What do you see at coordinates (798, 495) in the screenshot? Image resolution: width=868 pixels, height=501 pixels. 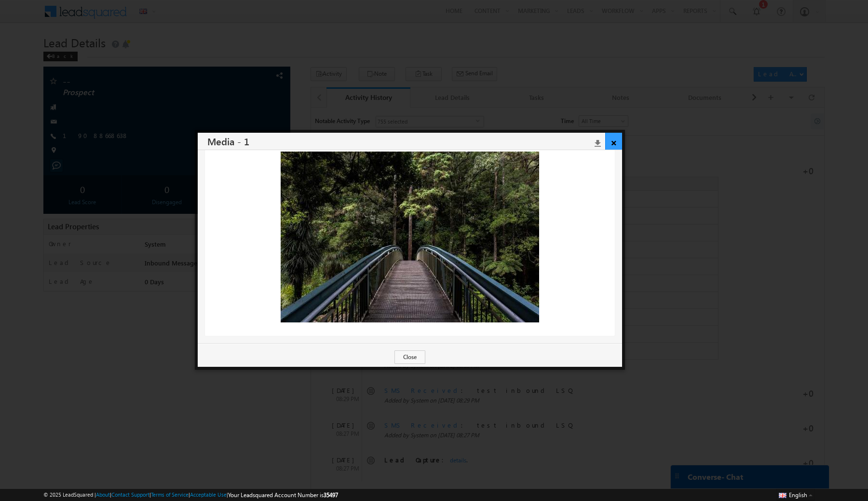 I see `span: English` at bounding box center [798, 495].